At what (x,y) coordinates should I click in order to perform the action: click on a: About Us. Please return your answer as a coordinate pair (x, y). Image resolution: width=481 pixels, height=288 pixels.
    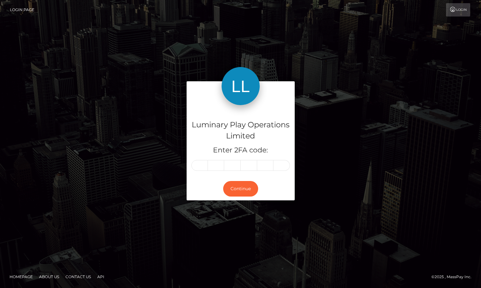
    Looking at the image, I should click on (49, 277).